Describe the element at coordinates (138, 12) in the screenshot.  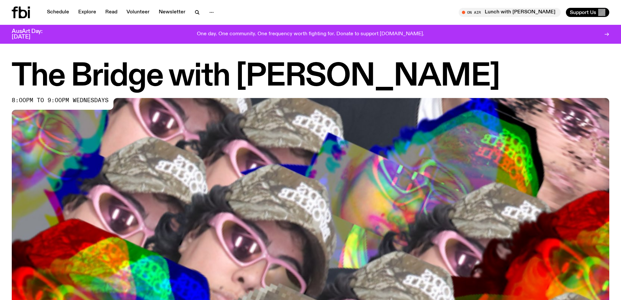
I see `a: Volunteer` at that location.